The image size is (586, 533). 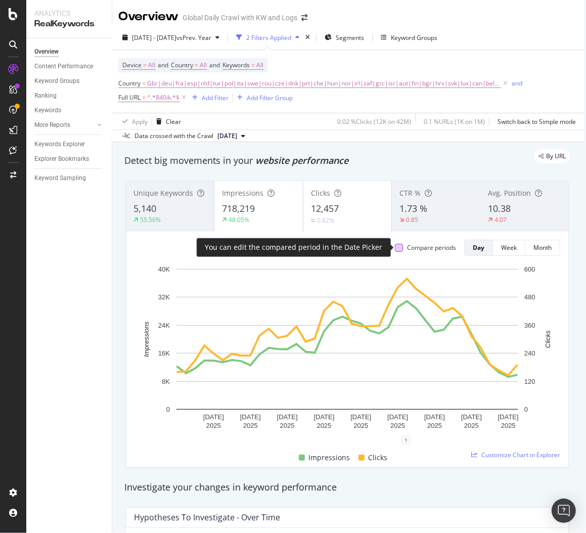 I want to click on div: Data crossed with the Crawl, so click(x=174, y=136).